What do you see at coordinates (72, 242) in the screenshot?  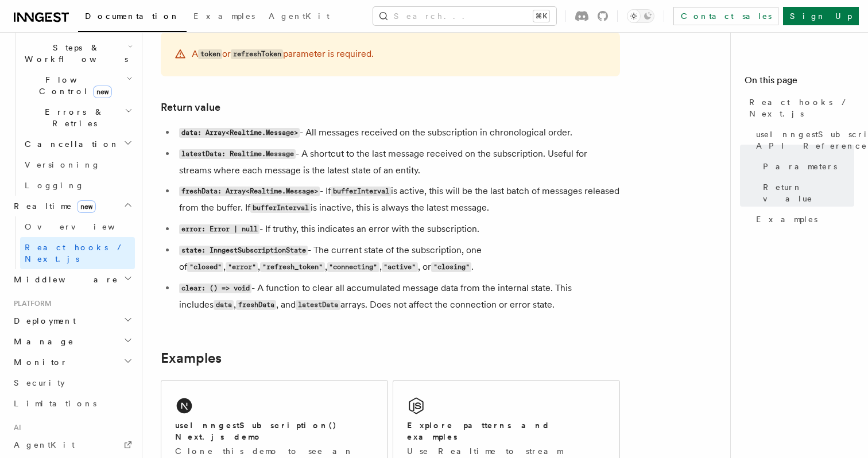 I see `div: Realtimenew` at bounding box center [72, 242].